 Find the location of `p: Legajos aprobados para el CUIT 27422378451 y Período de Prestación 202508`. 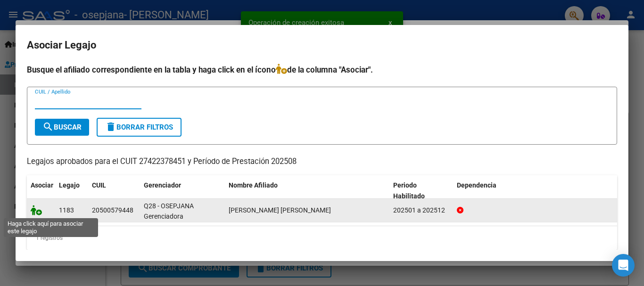

p: Legajos aprobados para el CUIT 27422378451 y Período de Prestación 202508 is located at coordinates (322, 161).